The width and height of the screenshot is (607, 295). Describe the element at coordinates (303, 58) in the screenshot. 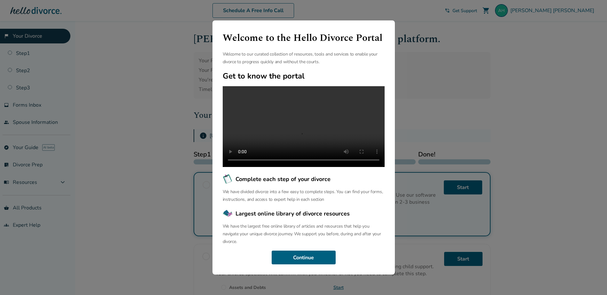

I see `p: Welcome to our curated collection of resources, tools and services to enable your divorce to prog...` at that location.